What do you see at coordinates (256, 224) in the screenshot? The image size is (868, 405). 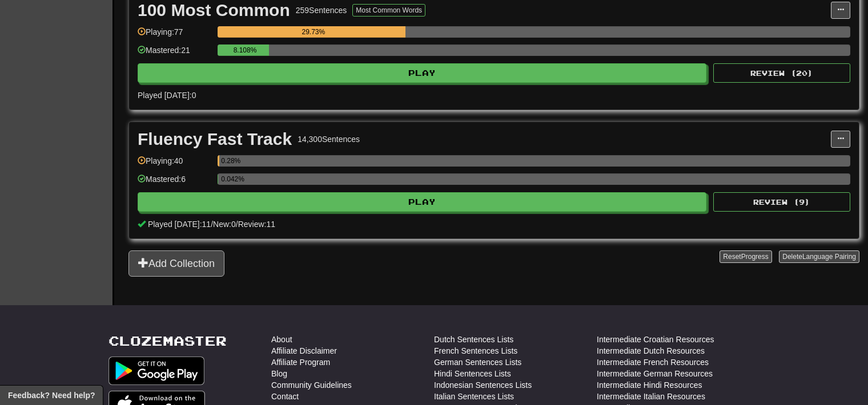 I see `span: Review: 11` at bounding box center [256, 224].